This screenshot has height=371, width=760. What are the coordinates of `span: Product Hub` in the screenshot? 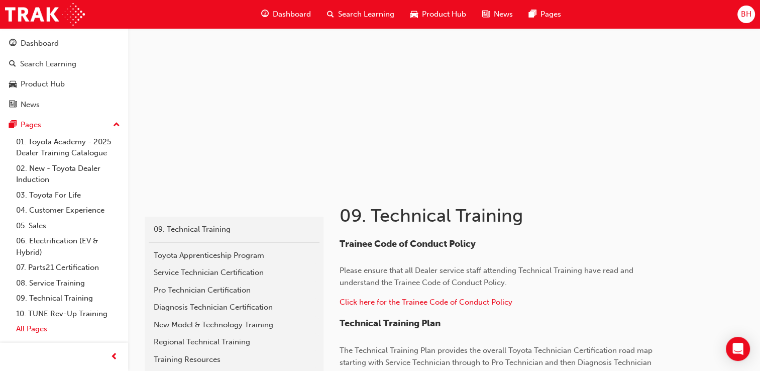 It's located at (444, 14).